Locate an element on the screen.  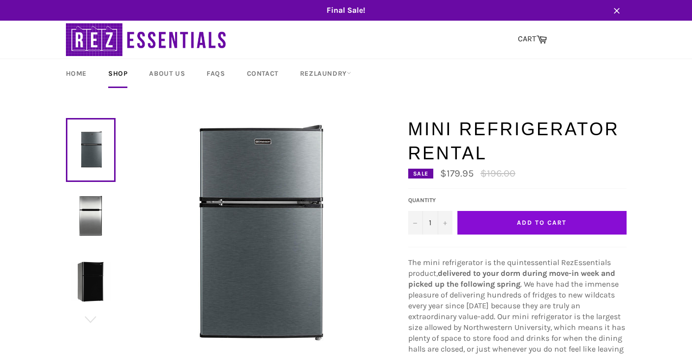
span: $179.95 is located at coordinates (457, 173).